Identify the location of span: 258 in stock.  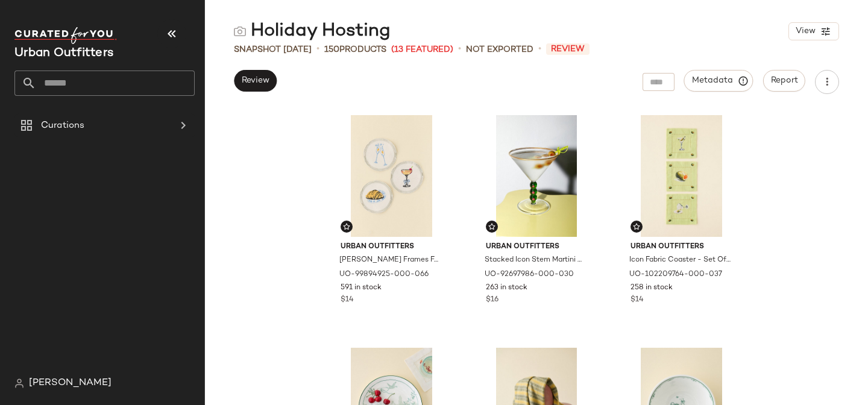
(651, 288).